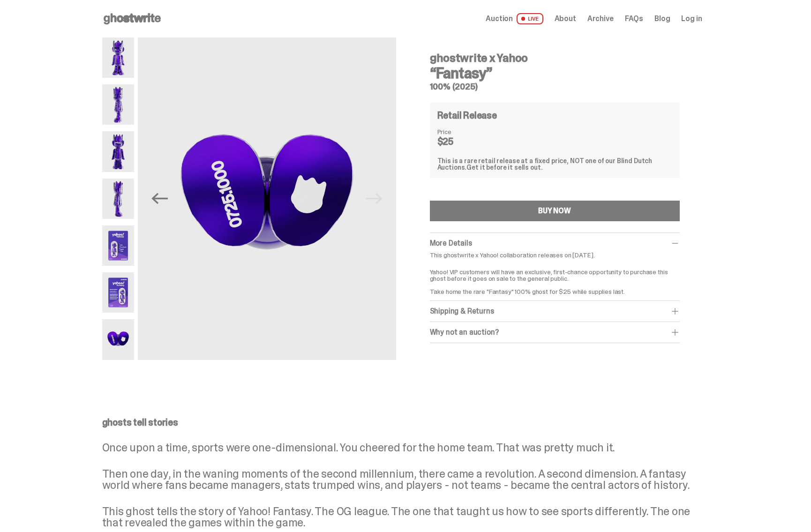  I want to click on a: Log in, so click(692, 19).